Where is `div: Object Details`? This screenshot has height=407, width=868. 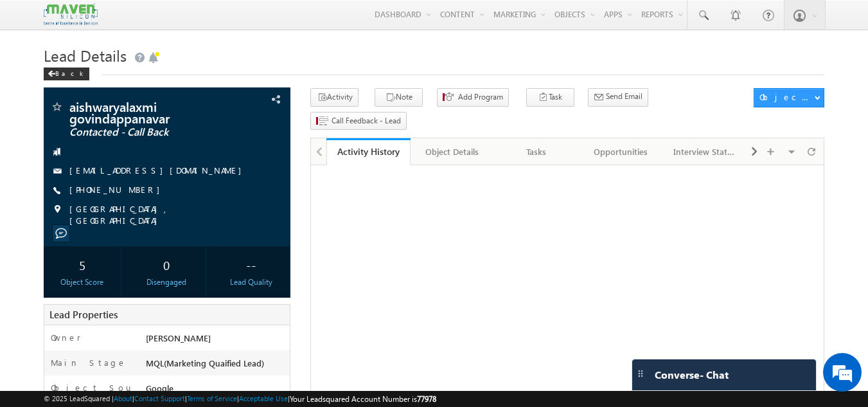 div: Object Details is located at coordinates (451, 152).